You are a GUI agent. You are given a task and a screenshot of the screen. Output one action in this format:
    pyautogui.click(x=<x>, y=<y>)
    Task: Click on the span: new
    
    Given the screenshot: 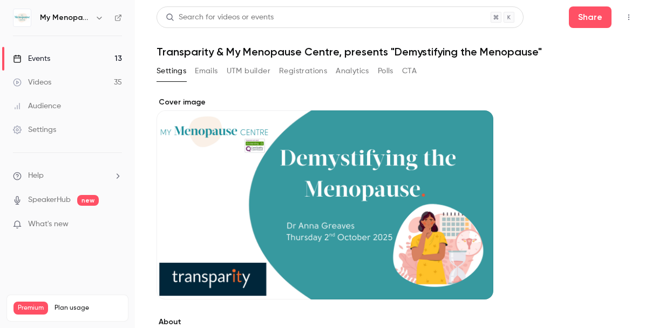 What is the action you would take?
    pyautogui.click(x=88, y=201)
    